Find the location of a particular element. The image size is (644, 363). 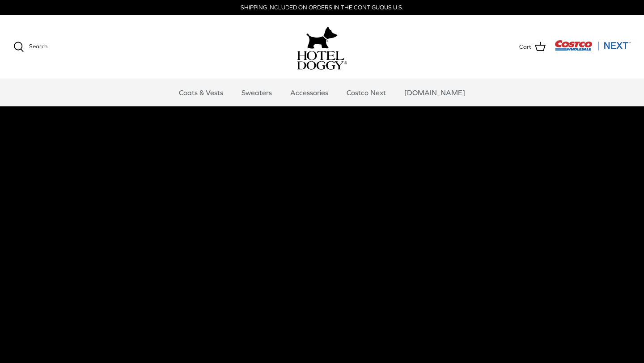

a: Sweaters is located at coordinates (257, 92).